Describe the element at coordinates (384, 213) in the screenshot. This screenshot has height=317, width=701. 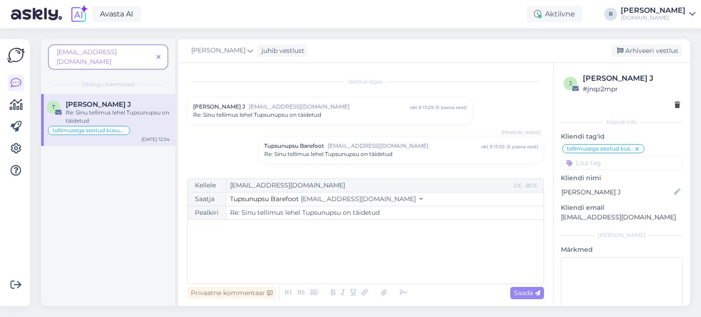
I see `input: Write subject here...` at that location.